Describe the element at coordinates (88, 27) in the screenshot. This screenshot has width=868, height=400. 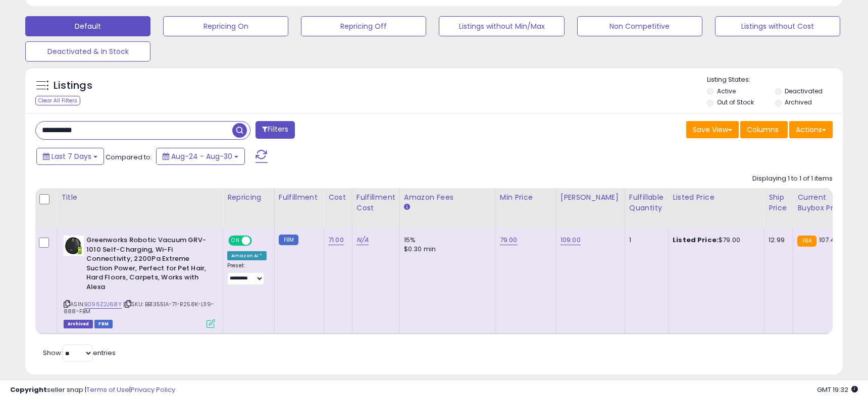
I see `button: Default` at that location.